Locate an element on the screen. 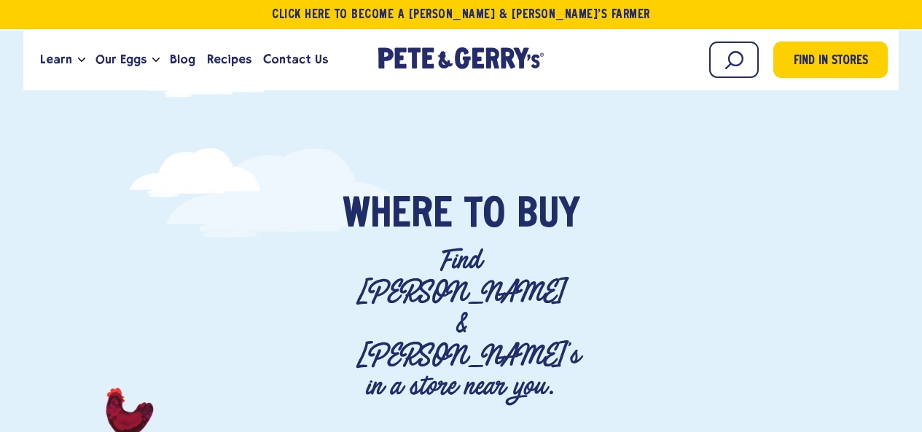 The width and height of the screenshot is (922, 432). span: Contact Us is located at coordinates (295, 59).